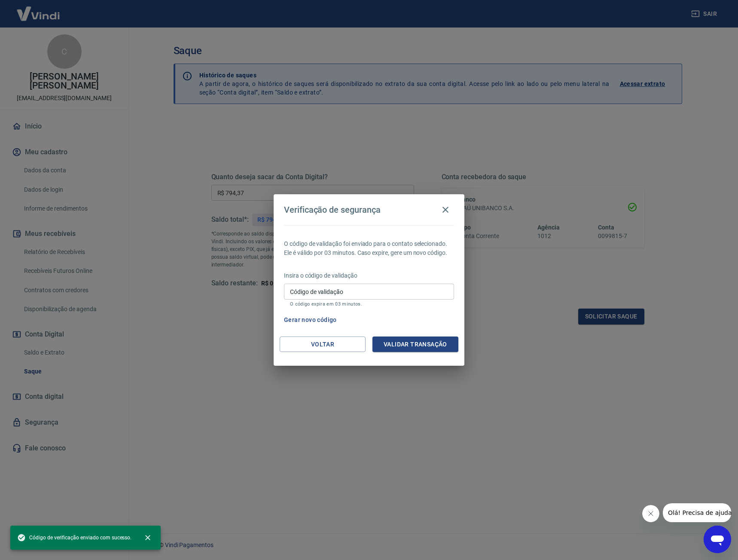  Describe the element at coordinates (332, 209) in the screenshot. I see `h4: Verificação de segurança` at that location.